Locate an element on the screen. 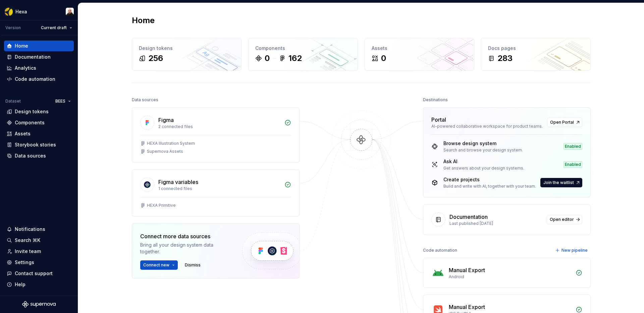  svg: Supernova Logo is located at coordinates (39, 304).